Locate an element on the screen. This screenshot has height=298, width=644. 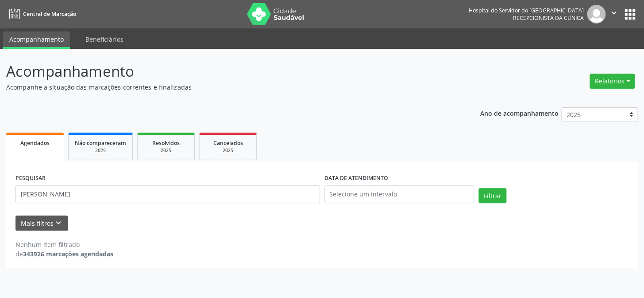
p: Ano de acompanhamento is located at coordinates (519, 113).